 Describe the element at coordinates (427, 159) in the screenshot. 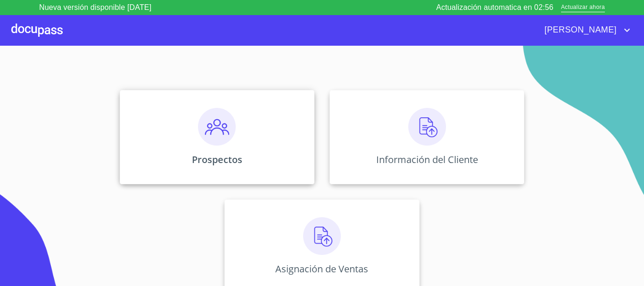

I see `p: Información del Cliente` at that location.